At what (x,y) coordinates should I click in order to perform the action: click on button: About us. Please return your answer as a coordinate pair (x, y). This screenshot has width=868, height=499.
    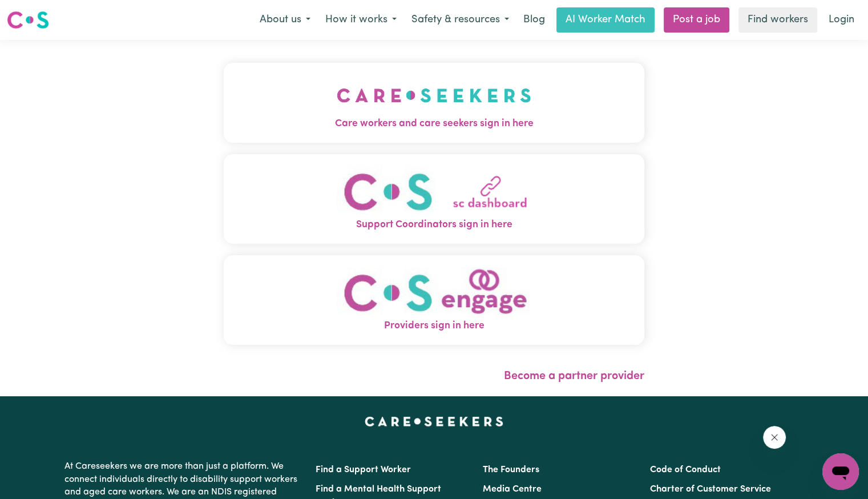
    Looking at the image, I should click on (285, 20).